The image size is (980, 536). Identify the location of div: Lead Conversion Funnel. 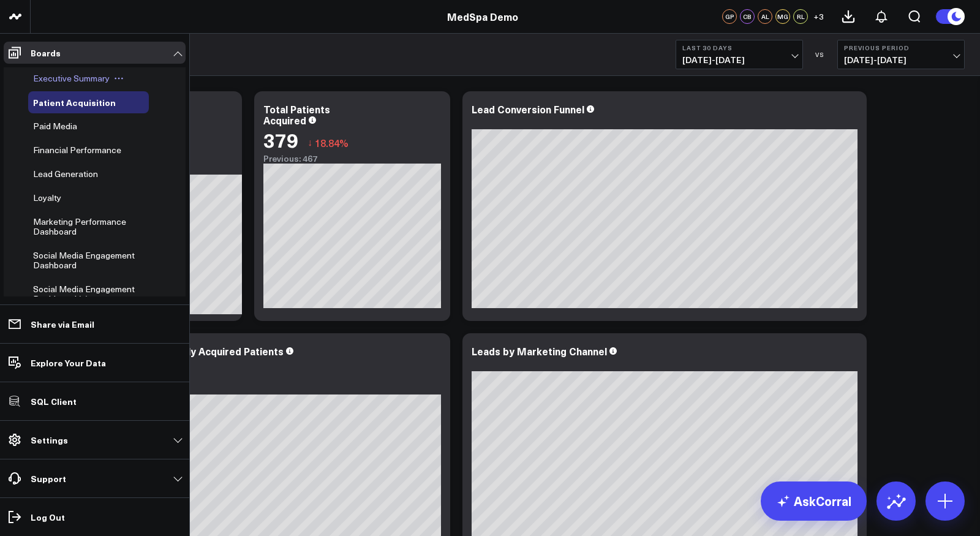
(528, 109).